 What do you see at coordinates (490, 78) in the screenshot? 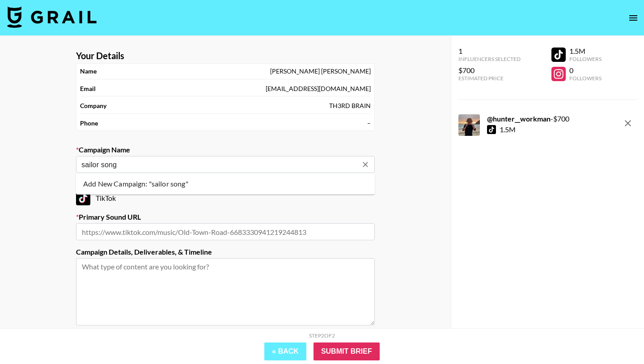
I see `div: Estimated Price` at bounding box center [490, 78].